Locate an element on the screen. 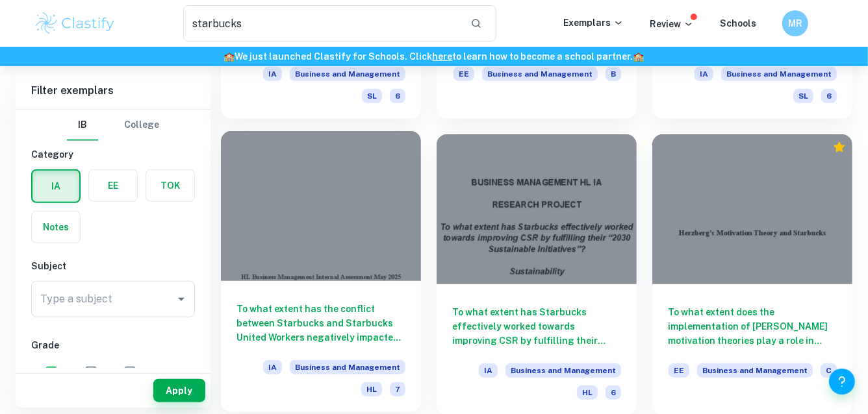 The image size is (868, 414). button: IB is located at coordinates (83, 126).